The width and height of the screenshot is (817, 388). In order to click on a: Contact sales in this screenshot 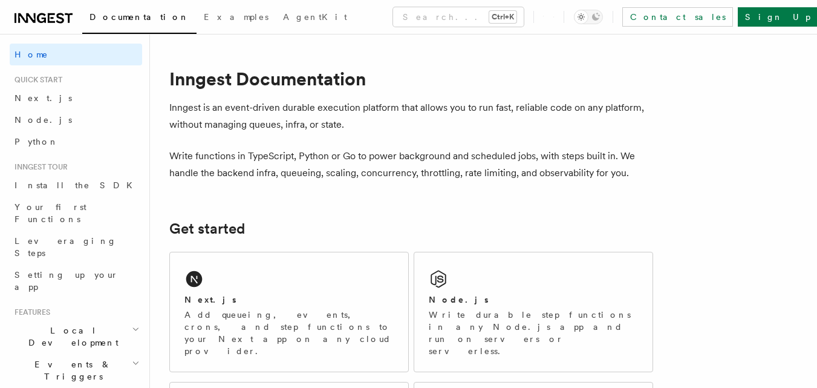, I will do `click(678, 17)`.